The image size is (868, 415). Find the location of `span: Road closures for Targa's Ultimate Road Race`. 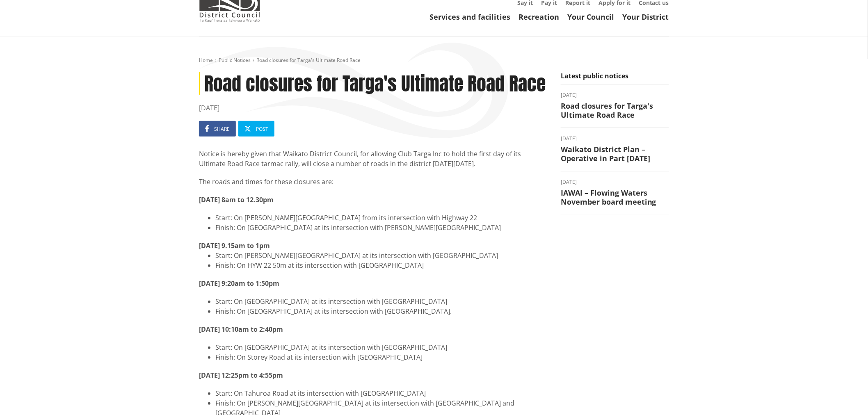

span: Road closures for Targa's Ultimate Road Race is located at coordinates (309, 60).